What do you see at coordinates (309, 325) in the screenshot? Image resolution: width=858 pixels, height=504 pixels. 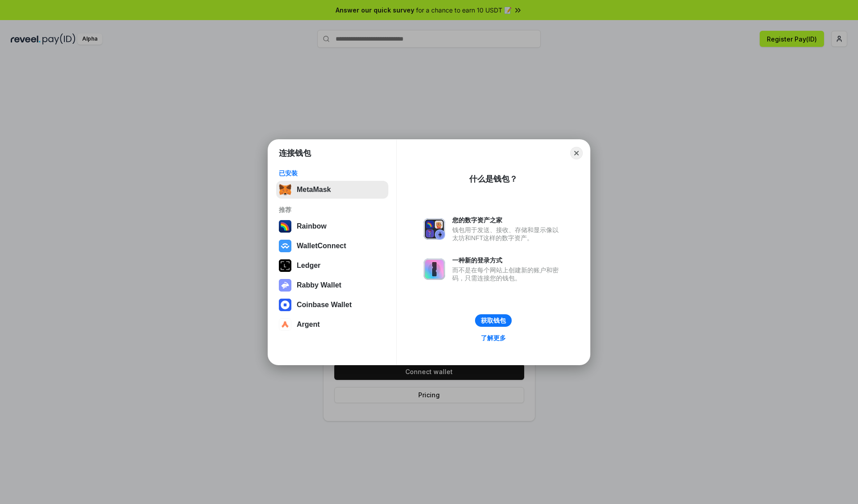 I see `div: Argent` at bounding box center [309, 325].